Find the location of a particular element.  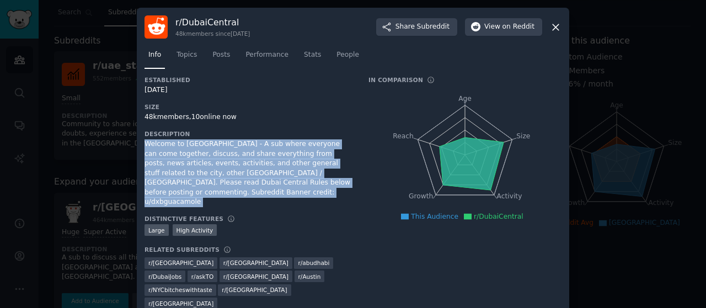

div: 48k members, 10 online now is located at coordinates (249, 117).